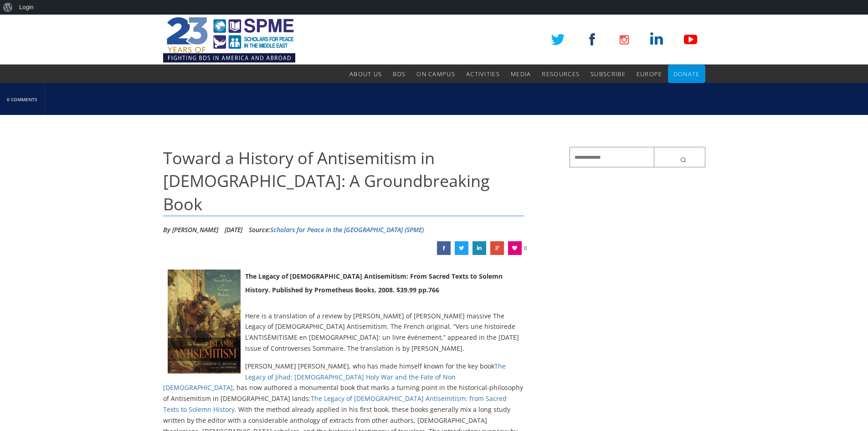  Describe the element at coordinates (230, 40) in the screenshot. I see `img: SPME` at that location.